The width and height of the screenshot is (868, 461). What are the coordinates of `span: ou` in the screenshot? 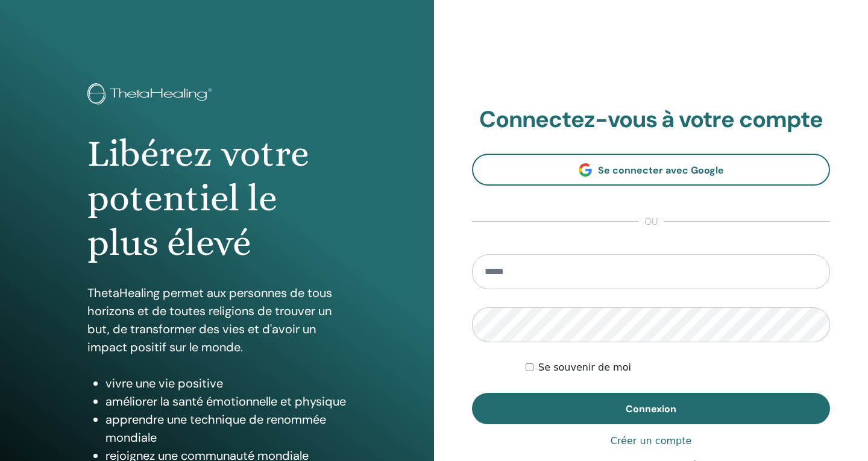 It's located at (652, 222).